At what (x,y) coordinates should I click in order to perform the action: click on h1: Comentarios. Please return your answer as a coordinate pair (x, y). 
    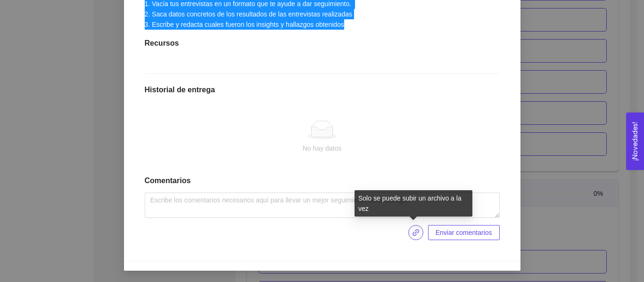
    Looking at the image, I should click on (322, 181).